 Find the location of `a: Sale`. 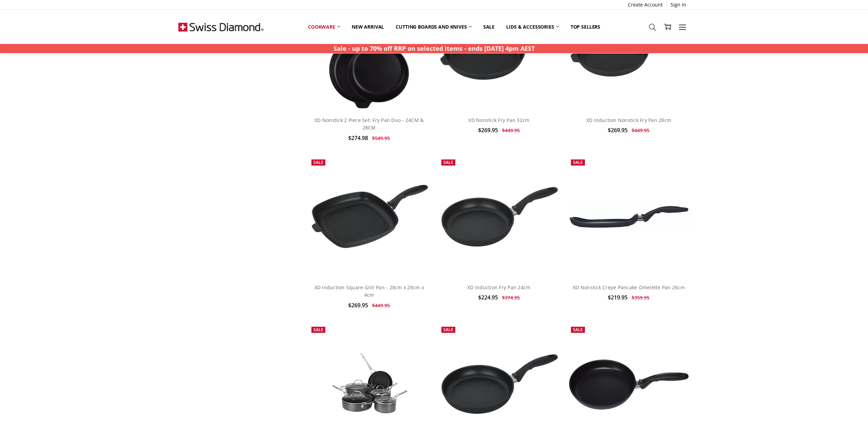

a: Sale is located at coordinates (489, 27).